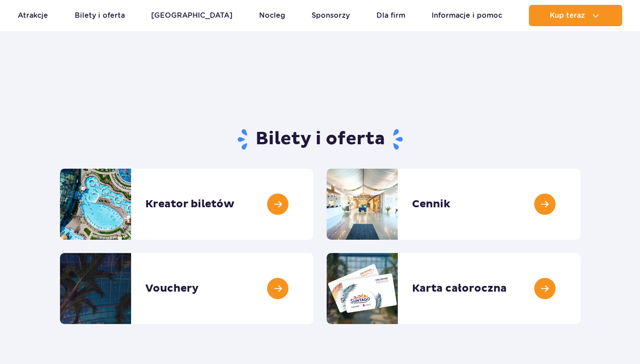 The height and width of the screenshot is (364, 640). Describe the element at coordinates (391, 16) in the screenshot. I see `a: Dla firm` at that location.